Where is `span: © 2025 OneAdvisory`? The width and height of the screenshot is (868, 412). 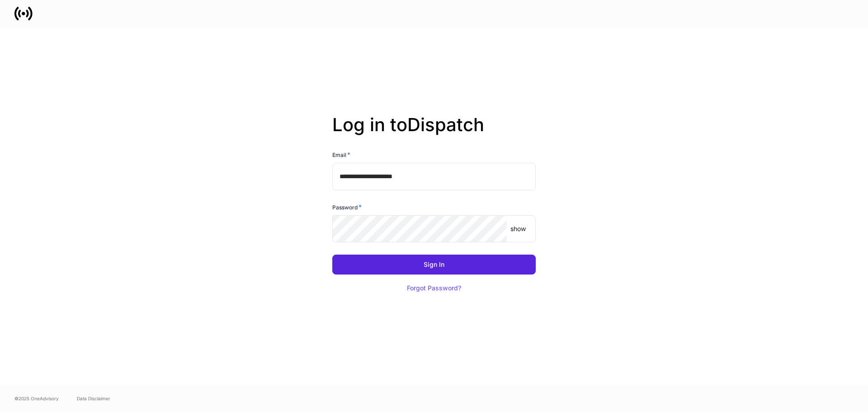
span: © 2025 OneAdvisory is located at coordinates (36, 398).